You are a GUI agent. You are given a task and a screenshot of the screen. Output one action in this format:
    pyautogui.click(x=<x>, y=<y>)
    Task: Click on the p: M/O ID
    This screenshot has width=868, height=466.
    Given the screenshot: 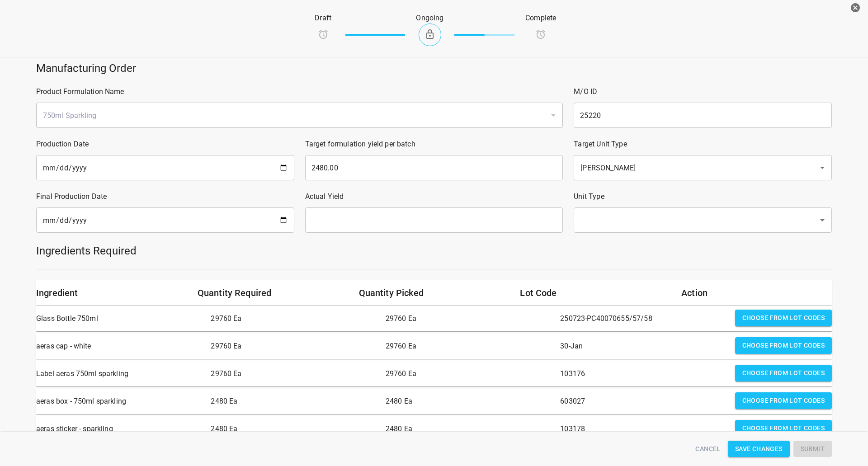 What is the action you would take?
    pyautogui.click(x=703, y=92)
    